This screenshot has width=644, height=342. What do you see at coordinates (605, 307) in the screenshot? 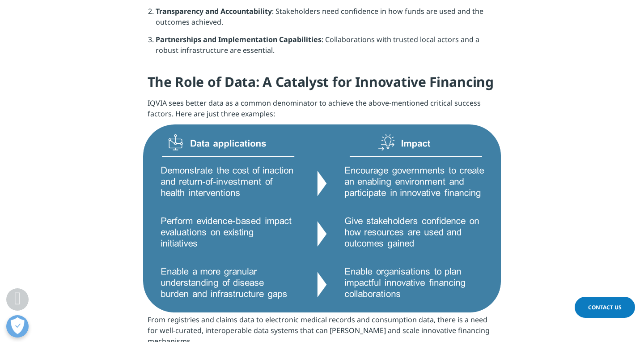
I see `span: Contact Us` at bounding box center [605, 307].